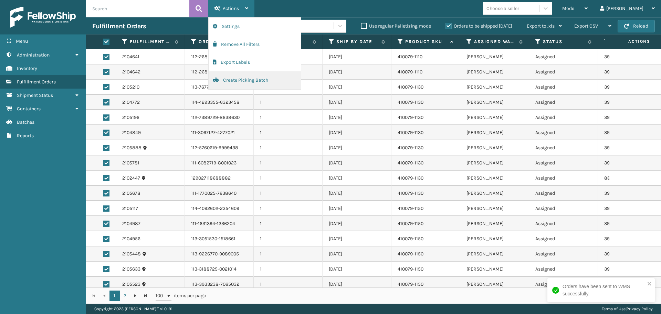 The image size is (661, 314). I want to click on span: Batches, so click(25, 122).